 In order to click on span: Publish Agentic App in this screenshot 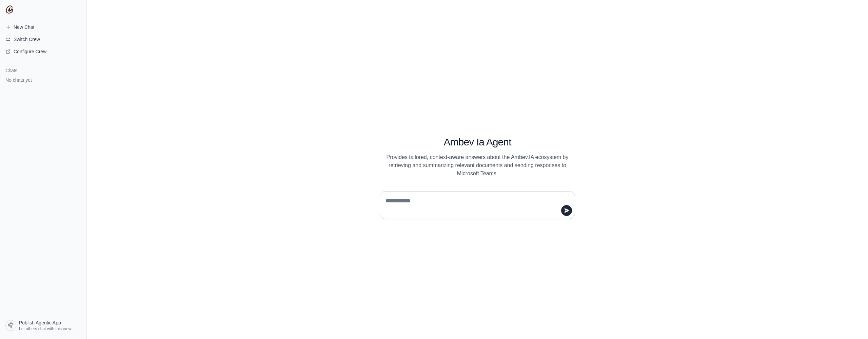, I will do `click(40, 323)`.